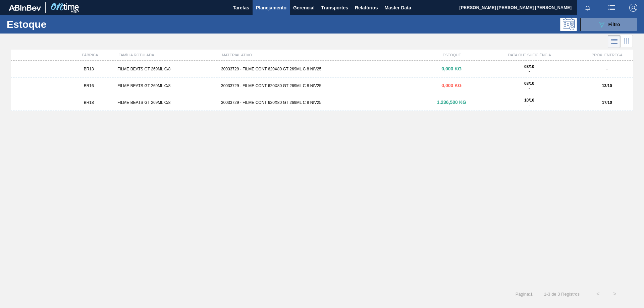 This screenshot has width=644, height=308. What do you see at coordinates (614, 42) in the screenshot?
I see `div: Visão em Lista` at bounding box center [614, 42].